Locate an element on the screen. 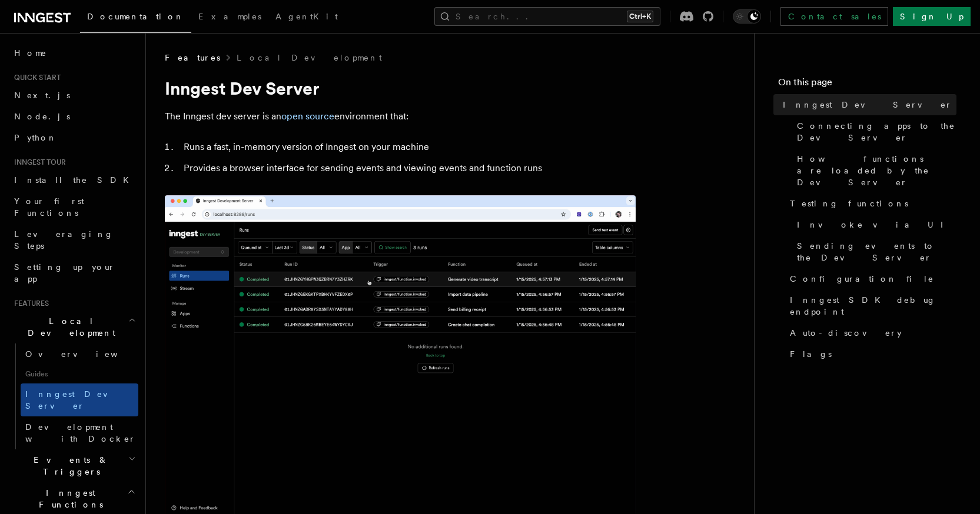  span: Local Development is located at coordinates (69, 327).